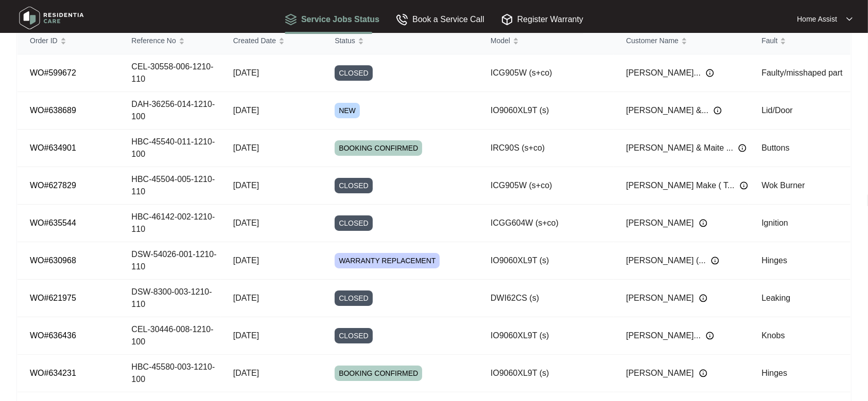 This screenshot has width=868, height=401. What do you see at coordinates (169, 299) in the screenshot?
I see `td: DSW-8300-003-1210-110` at bounding box center [169, 299].